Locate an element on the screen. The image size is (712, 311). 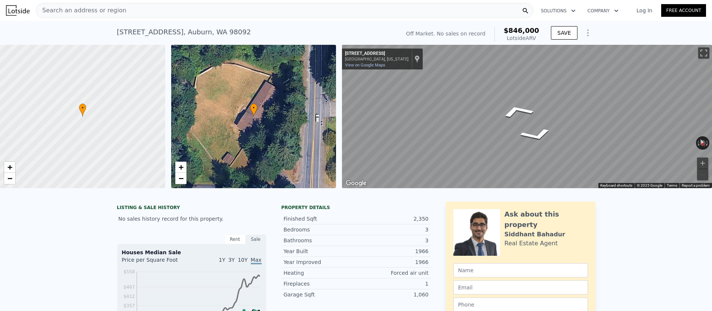
div: Sale is located at coordinates (256, 239).